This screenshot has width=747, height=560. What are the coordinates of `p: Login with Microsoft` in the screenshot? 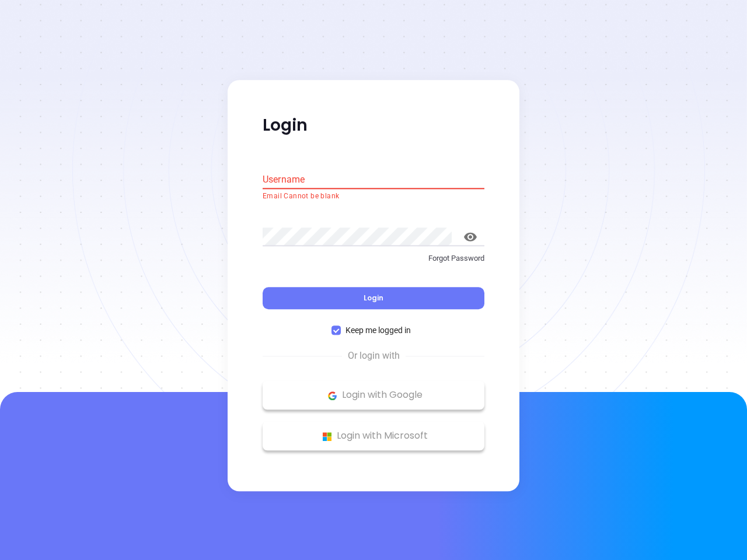 It's located at (374, 436).